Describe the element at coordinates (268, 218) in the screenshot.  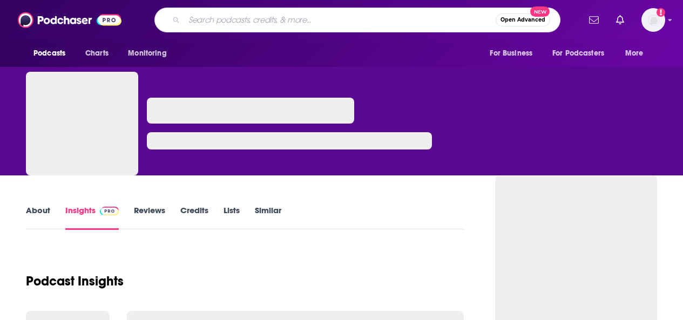
I see `a: Similar` at that location.